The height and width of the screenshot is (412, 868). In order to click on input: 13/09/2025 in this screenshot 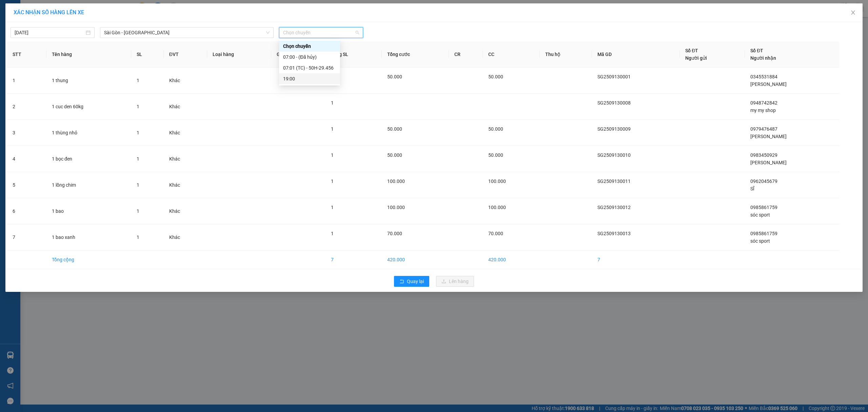, I will do `click(49, 33)`.